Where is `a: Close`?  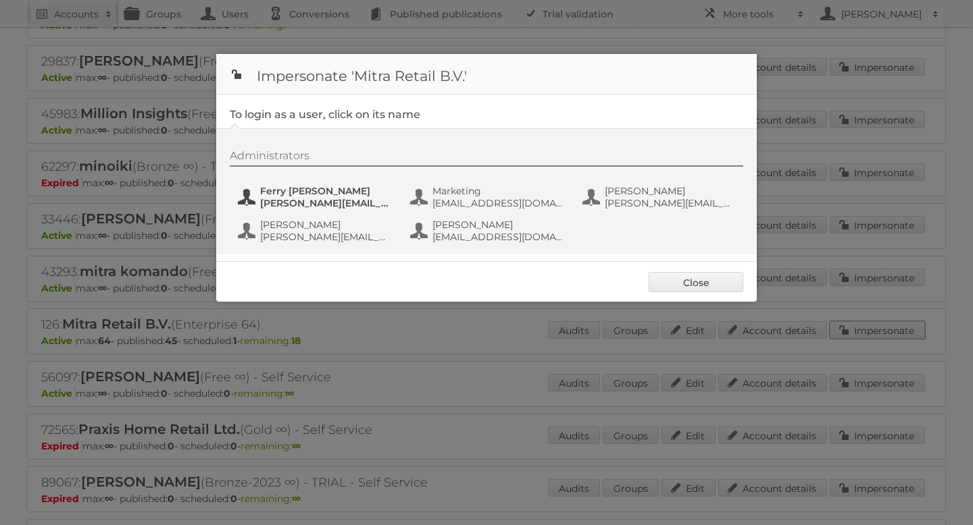
a: Close is located at coordinates (696, 282).